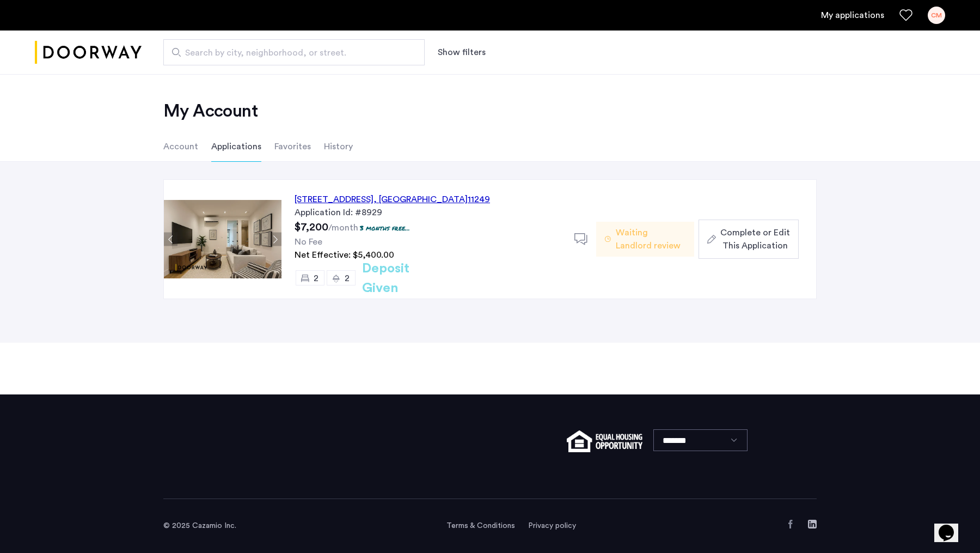 The height and width of the screenshot is (553, 980). I want to click on li: History, so click(338, 147).